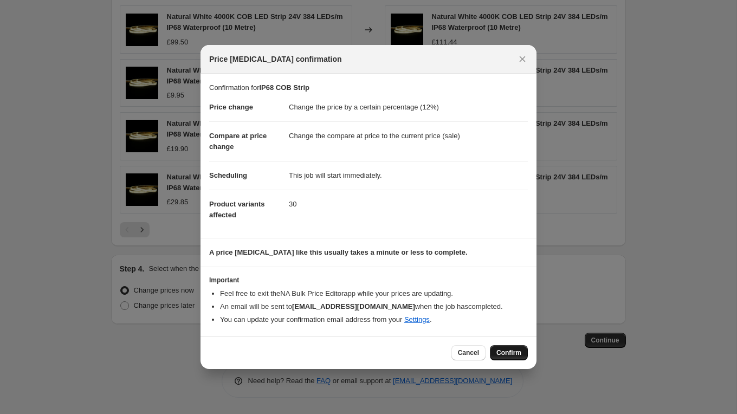 This screenshot has height=414, width=737. Describe the element at coordinates (408, 107) in the screenshot. I see `dd: Change the price by a certain percentage (12%)` at that location.